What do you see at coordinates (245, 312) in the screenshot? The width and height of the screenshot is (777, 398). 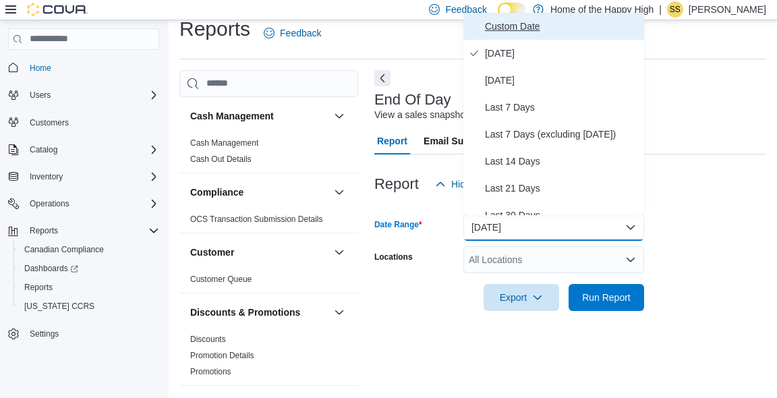 I see `h3: Discounts & Promotions` at bounding box center [245, 312].